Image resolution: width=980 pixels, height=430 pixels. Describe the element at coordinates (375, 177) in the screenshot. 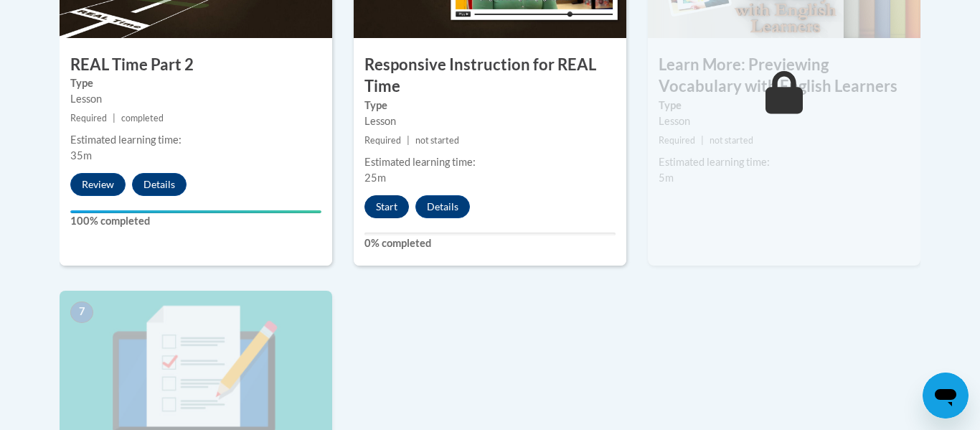

I see `span: 25m` at that location.